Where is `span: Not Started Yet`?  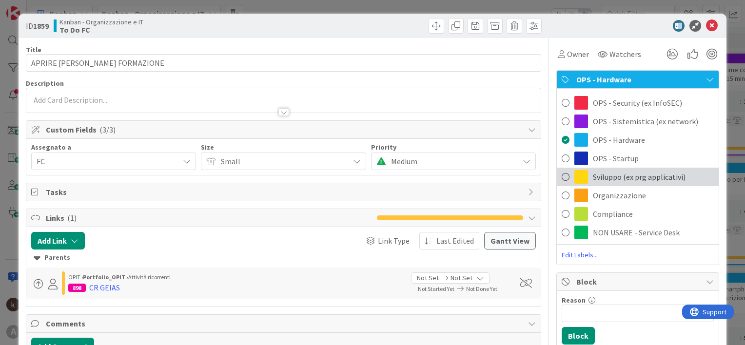 span: Not Started Yet is located at coordinates (436, 289).